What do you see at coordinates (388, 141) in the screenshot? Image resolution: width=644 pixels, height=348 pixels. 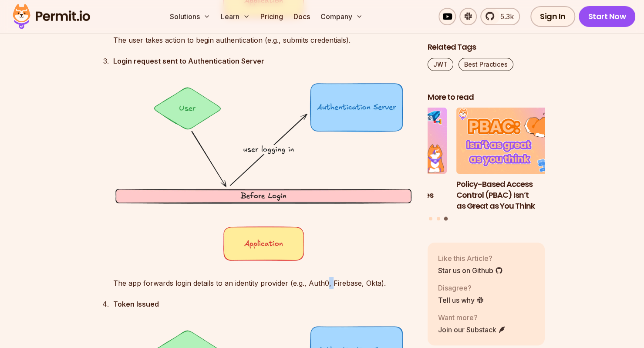 I see `img: How to Use JWTs for Authorization: Best Practices and Common Mistakes` at bounding box center [388, 141].